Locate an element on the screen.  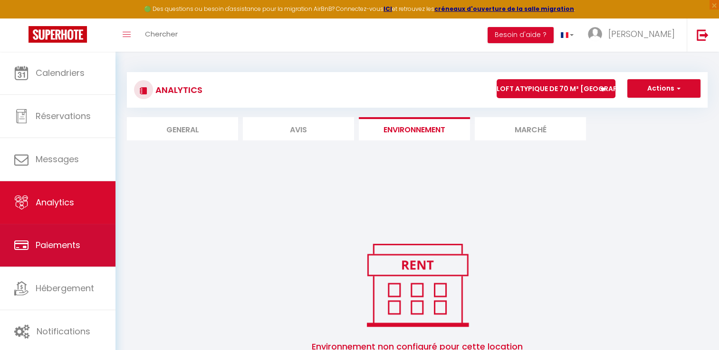
button: Actions is located at coordinates (663, 89).